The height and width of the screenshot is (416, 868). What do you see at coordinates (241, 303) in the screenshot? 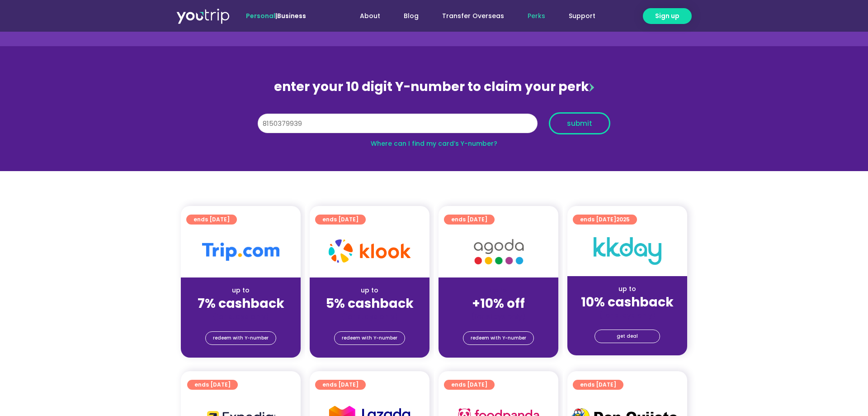
I see `strong: 7% cashback` at bounding box center [241, 303].